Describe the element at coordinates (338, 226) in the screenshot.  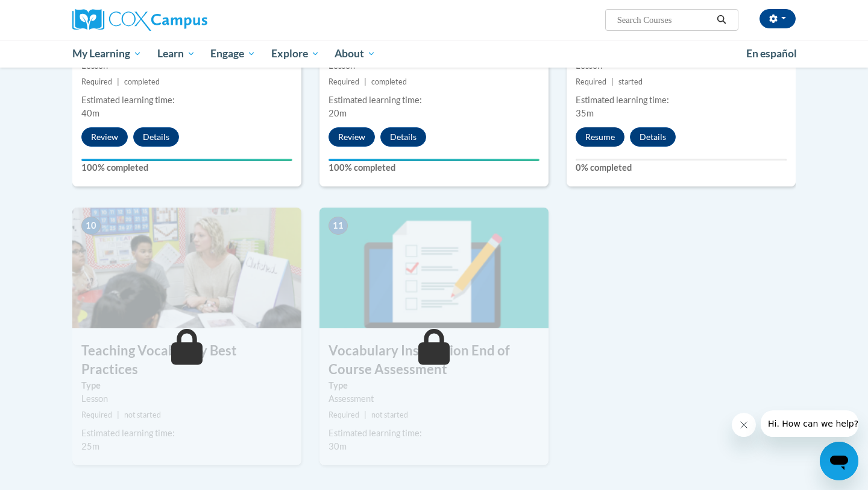
I see `span: 11` at that location.